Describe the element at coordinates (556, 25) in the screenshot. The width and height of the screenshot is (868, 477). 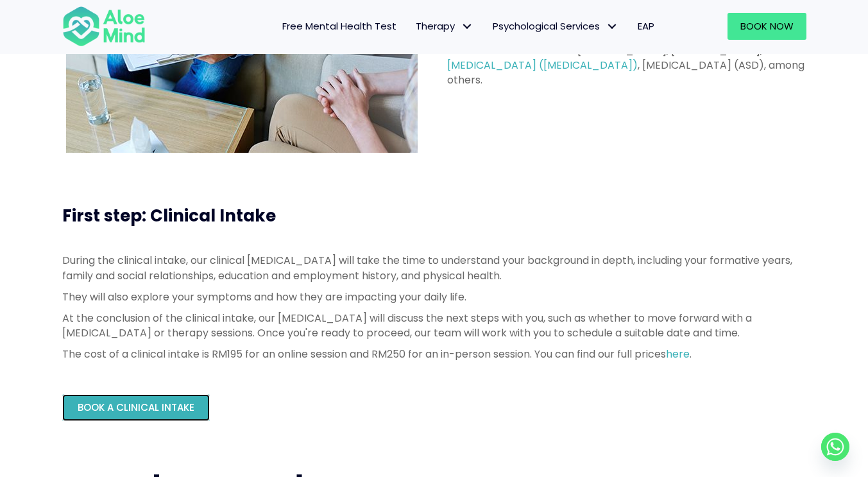
I see `span: Psychological Services` at that location.